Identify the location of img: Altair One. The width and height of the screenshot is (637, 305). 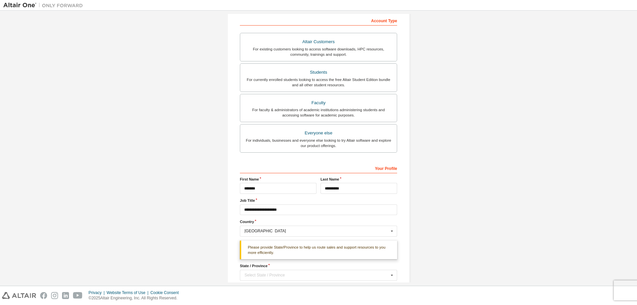
(45, 5).